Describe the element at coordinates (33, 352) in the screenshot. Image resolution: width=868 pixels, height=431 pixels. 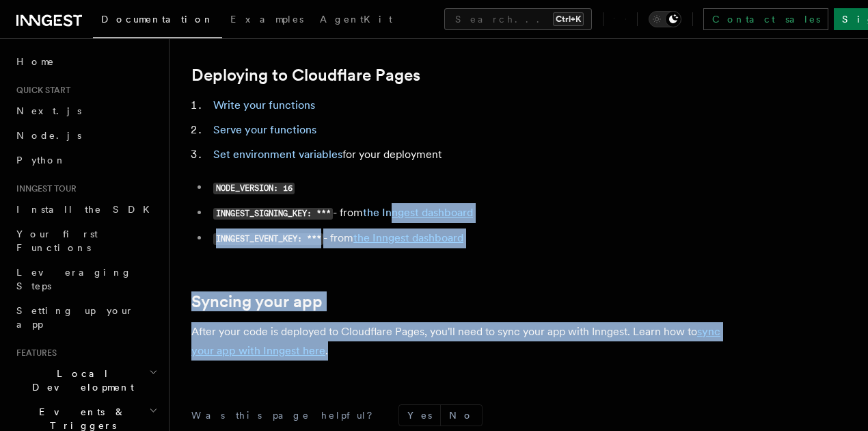
I see `span: Features` at that location.